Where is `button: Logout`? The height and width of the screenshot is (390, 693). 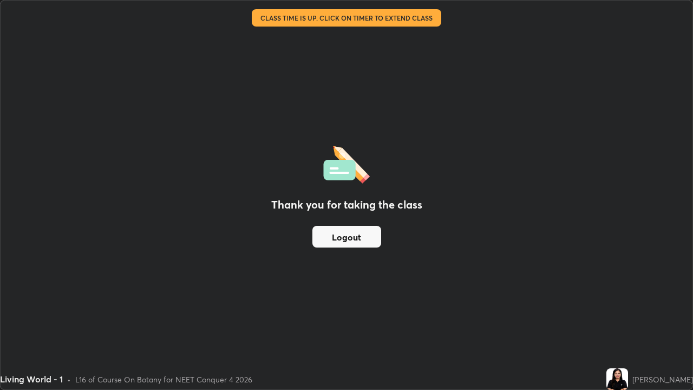 button: Logout is located at coordinates (346, 236).